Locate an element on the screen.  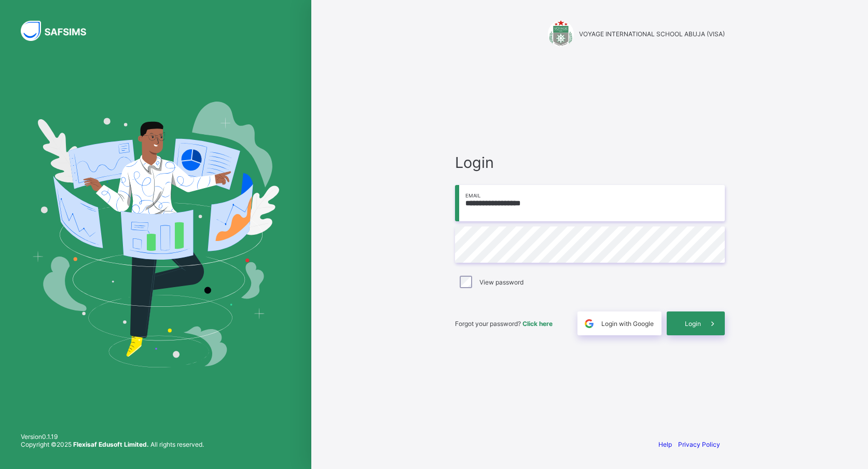
span: Copyright © 2025 All rights reserved. is located at coordinates (112, 444).